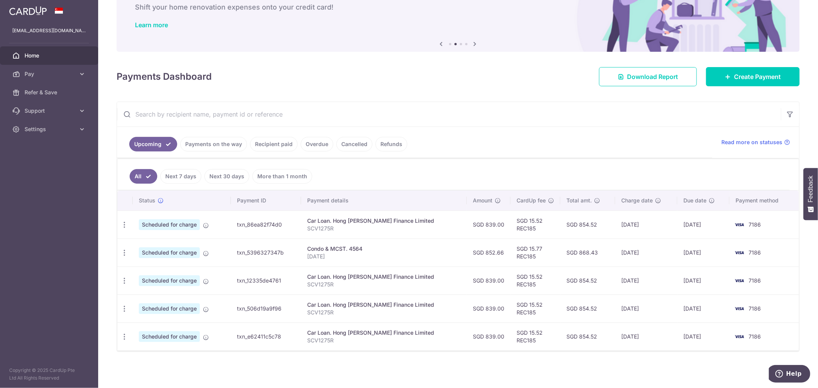 This screenshot has width=818, height=388. Describe the element at coordinates (50, 56) in the screenshot. I see `span: Home` at that location.